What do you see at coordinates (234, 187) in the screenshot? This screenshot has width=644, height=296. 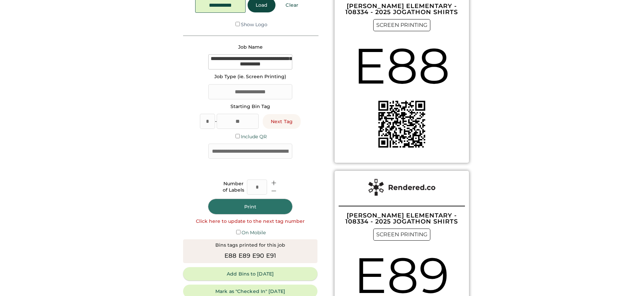 I see `div: Number of Labels` at bounding box center [234, 187].